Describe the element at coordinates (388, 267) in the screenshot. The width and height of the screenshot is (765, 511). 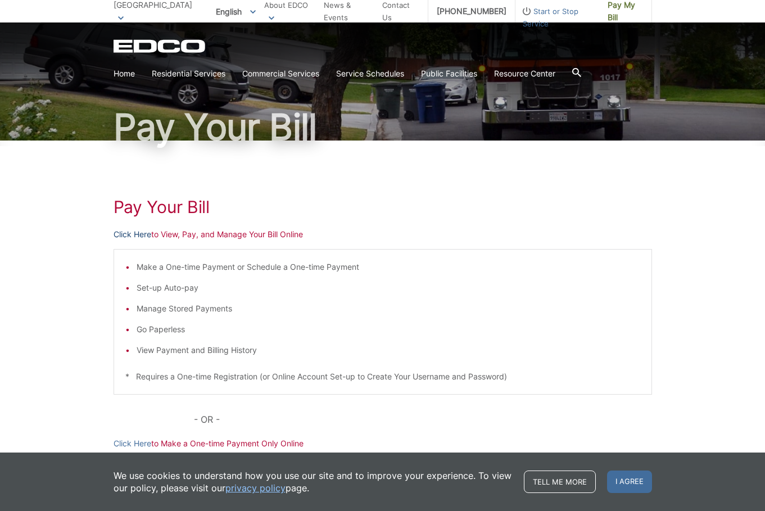
I see `li: Make a One-time Payment or Schedule a One-time Payment` at that location.